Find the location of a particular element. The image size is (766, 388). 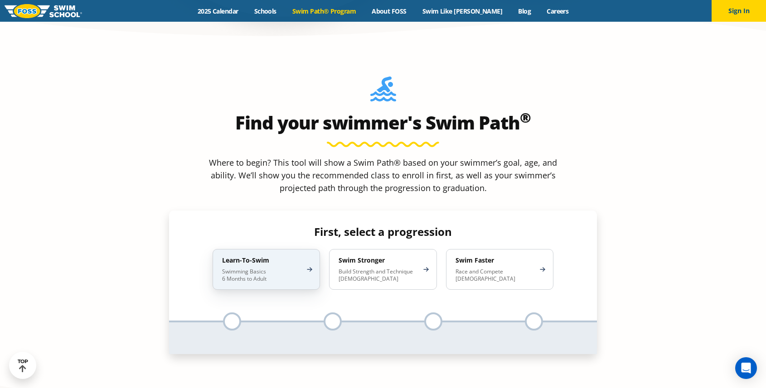

a: Blog is located at coordinates (524, 11).